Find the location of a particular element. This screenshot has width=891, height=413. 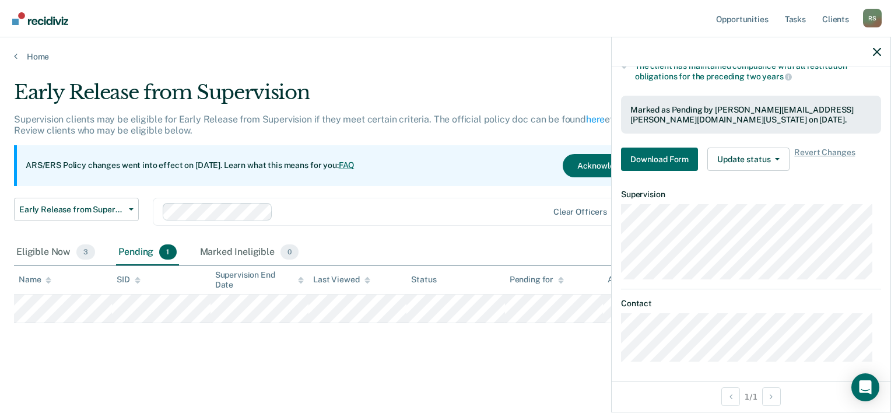

a: Home is located at coordinates (446, 57).